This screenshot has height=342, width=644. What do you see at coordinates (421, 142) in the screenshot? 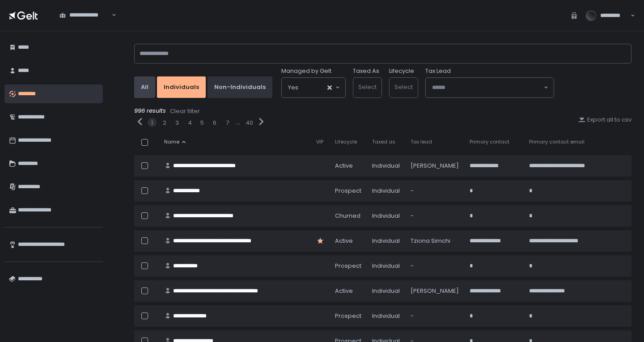
I see `span: Tax lead` at bounding box center [421, 142].